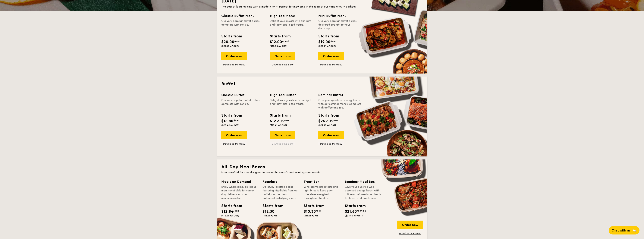 The image size is (644, 239). What do you see at coordinates (322, 84) in the screenshot?
I see `h2: Buffet` at bounding box center [322, 84].